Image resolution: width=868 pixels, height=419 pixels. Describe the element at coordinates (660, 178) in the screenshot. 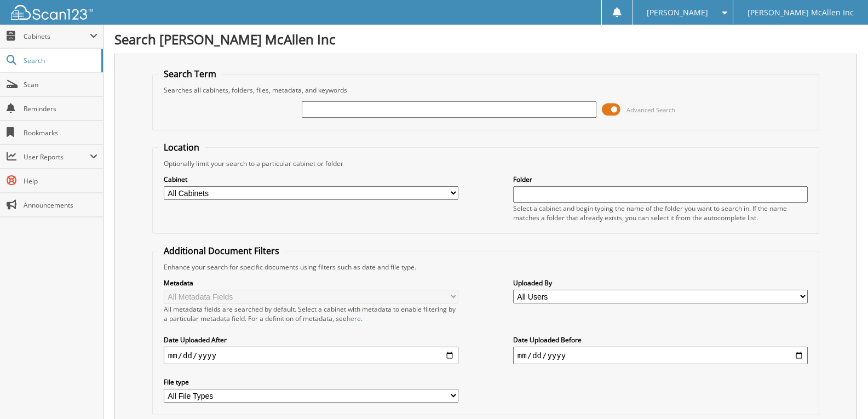

I see `label: Folder` at that location.